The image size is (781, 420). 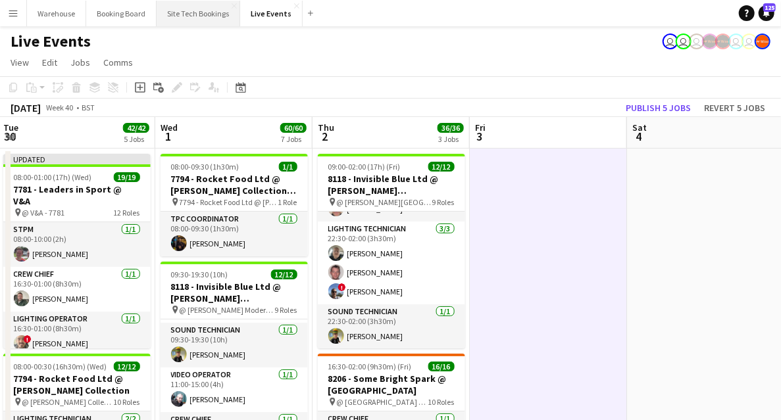 I want to click on span: 3, so click(x=479, y=136).